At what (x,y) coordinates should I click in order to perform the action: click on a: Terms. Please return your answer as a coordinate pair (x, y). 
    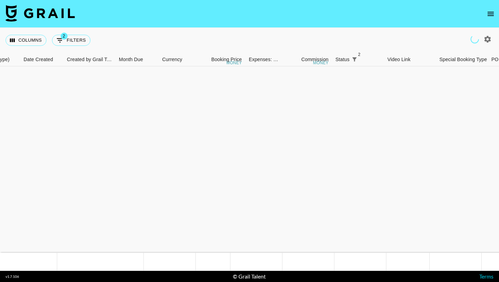
    Looking at the image, I should click on (487, 276).